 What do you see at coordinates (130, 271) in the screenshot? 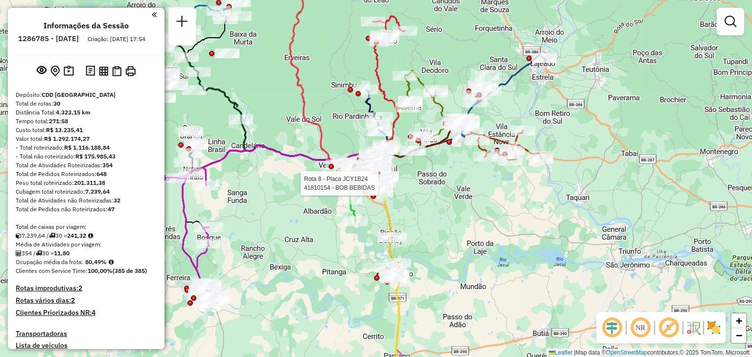
I see `strong: (385 de 385)` at bounding box center [130, 271].